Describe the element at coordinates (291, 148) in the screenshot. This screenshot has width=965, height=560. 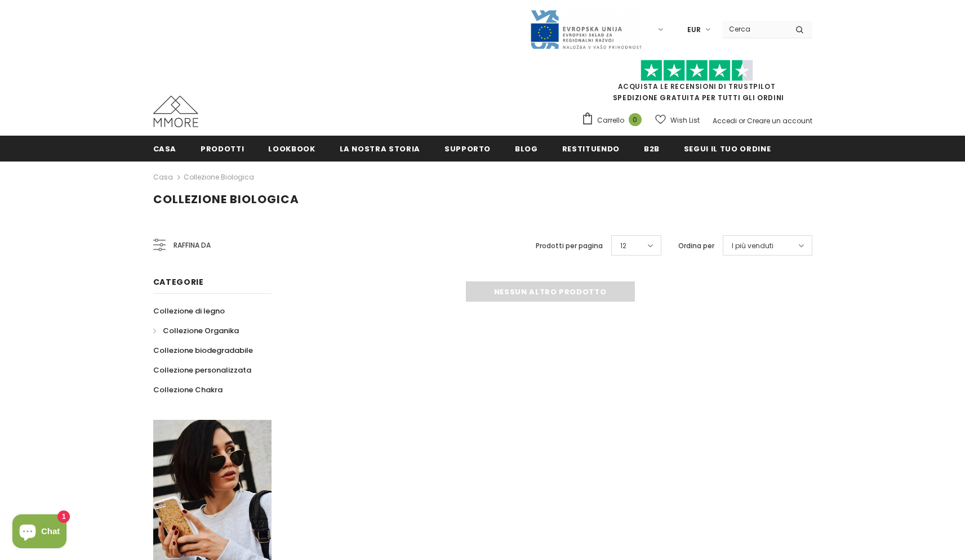
I see `span: Lookbook` at that location.